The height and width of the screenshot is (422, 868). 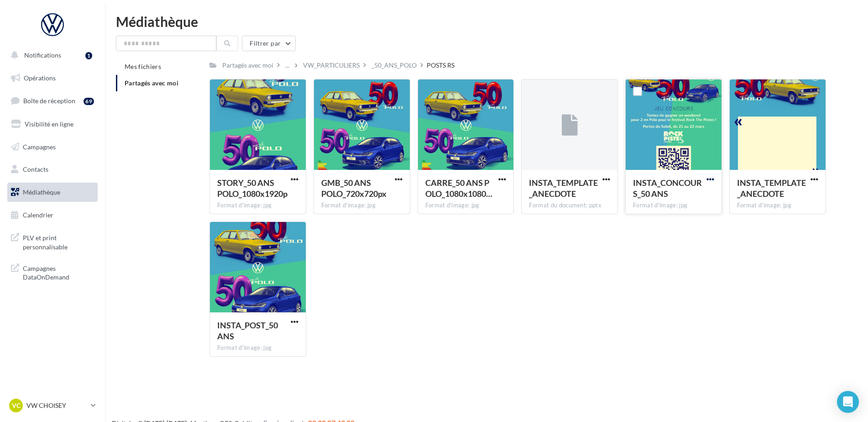 What do you see at coordinates (143, 66) in the screenshot?
I see `span: Mes fichiers` at bounding box center [143, 66].